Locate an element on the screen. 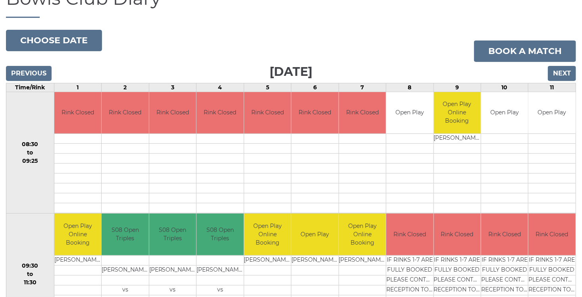 The image size is (582, 297). td: 6 is located at coordinates (315, 87).